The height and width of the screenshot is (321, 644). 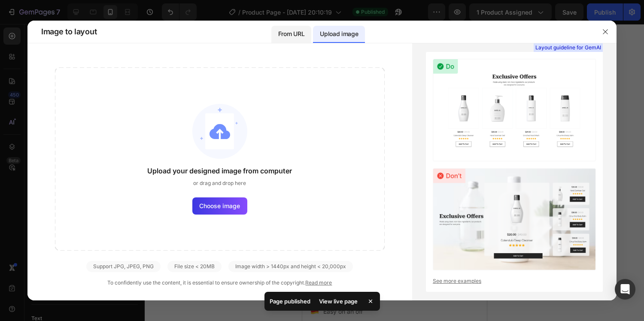 What do you see at coordinates (65, 222) in the screenshot?
I see `p: (1349 Reviews)` at bounding box center [65, 222].